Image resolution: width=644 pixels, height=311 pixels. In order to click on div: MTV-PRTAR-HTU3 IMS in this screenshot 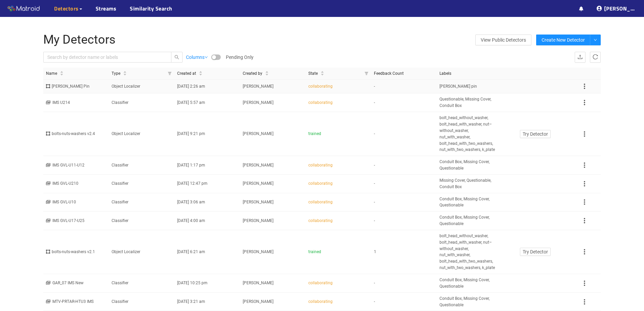, I will do `click(77, 302)`.